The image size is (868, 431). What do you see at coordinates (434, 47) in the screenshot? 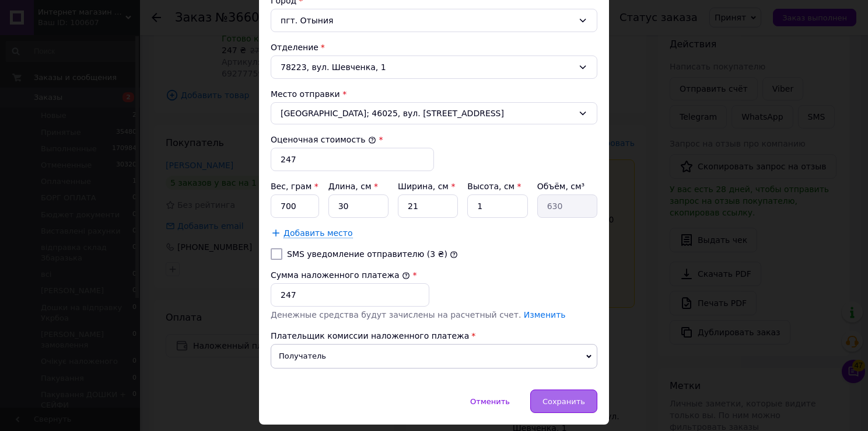
I see `div: Отделение` at bounding box center [434, 47].